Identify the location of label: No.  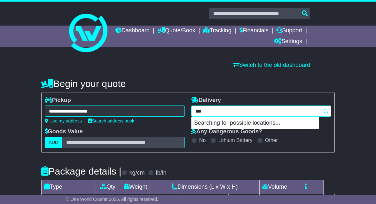
(202, 140).